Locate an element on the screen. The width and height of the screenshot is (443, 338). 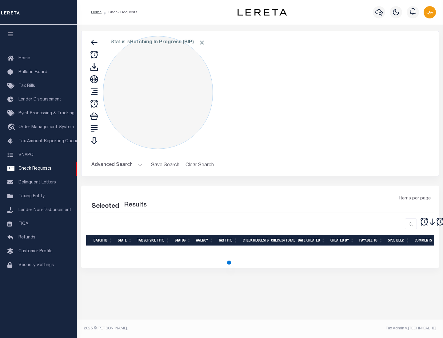
span: Tax Amount Reporting Queue is located at coordinates (48, 141).